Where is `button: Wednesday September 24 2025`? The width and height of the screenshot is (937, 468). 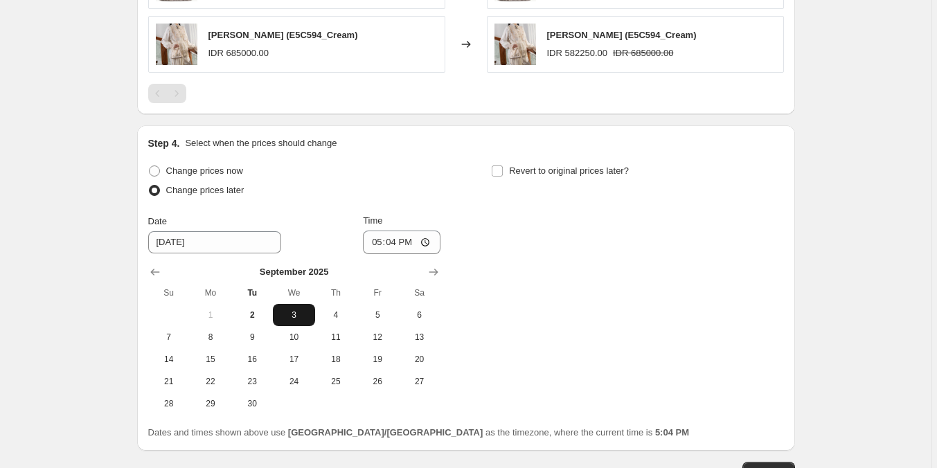
button: Wednesday September 24 2025 is located at coordinates (294, 382).